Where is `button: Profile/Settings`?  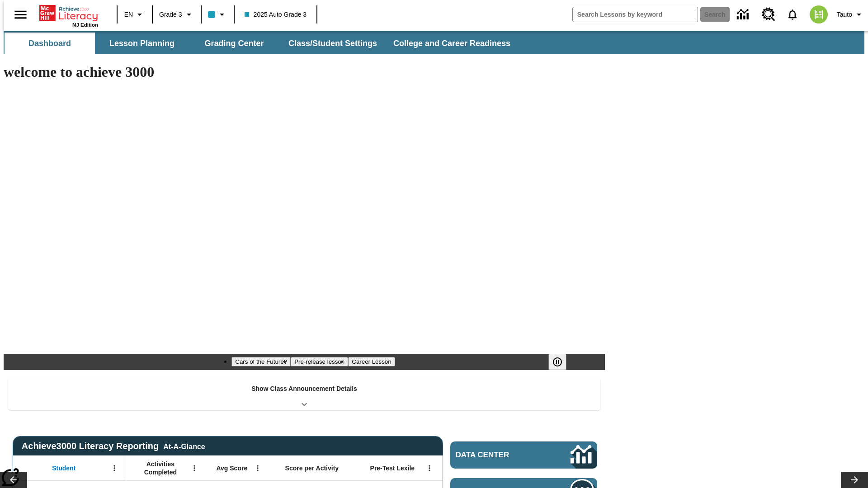
button: Profile/Settings is located at coordinates (851, 15).